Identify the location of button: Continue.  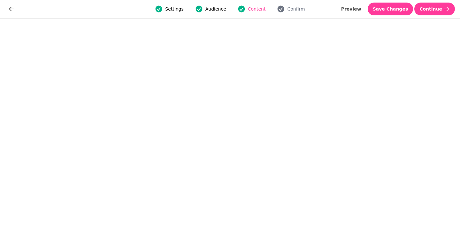
(435, 9).